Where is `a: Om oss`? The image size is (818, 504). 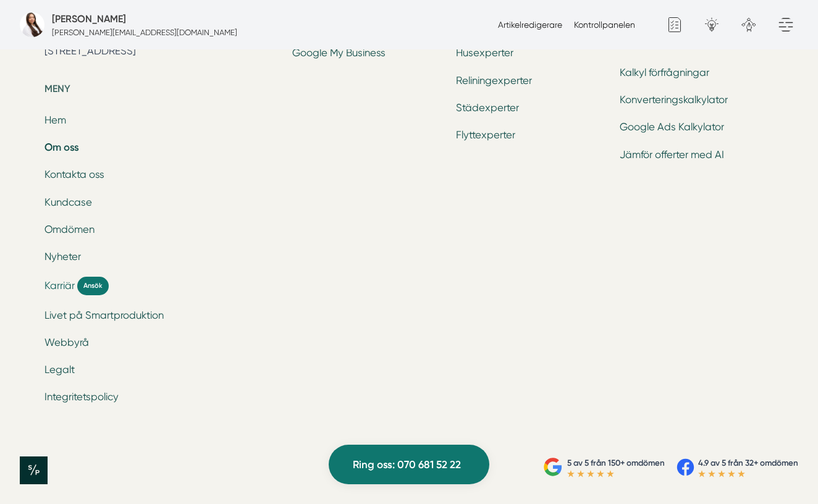
a: Om oss is located at coordinates (62, 147).